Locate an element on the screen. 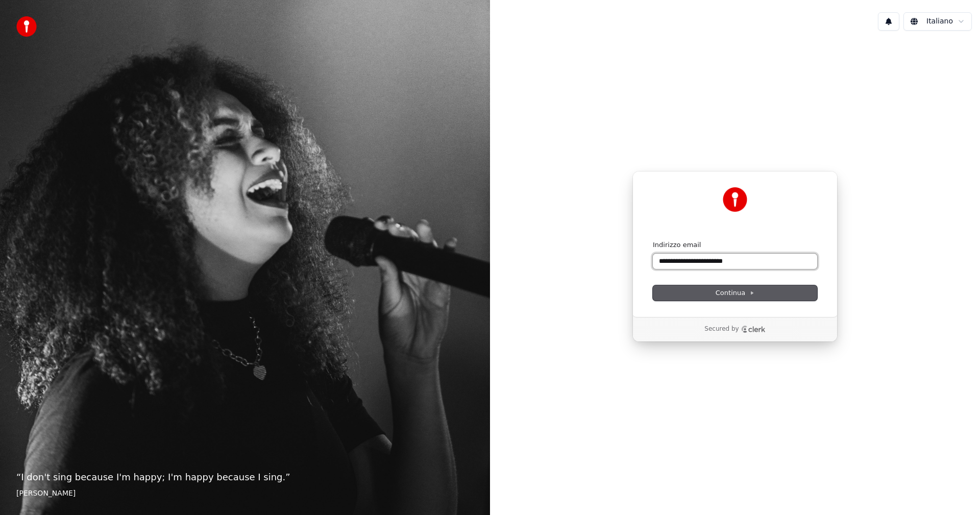  p: Secured by is located at coordinates (721, 329).